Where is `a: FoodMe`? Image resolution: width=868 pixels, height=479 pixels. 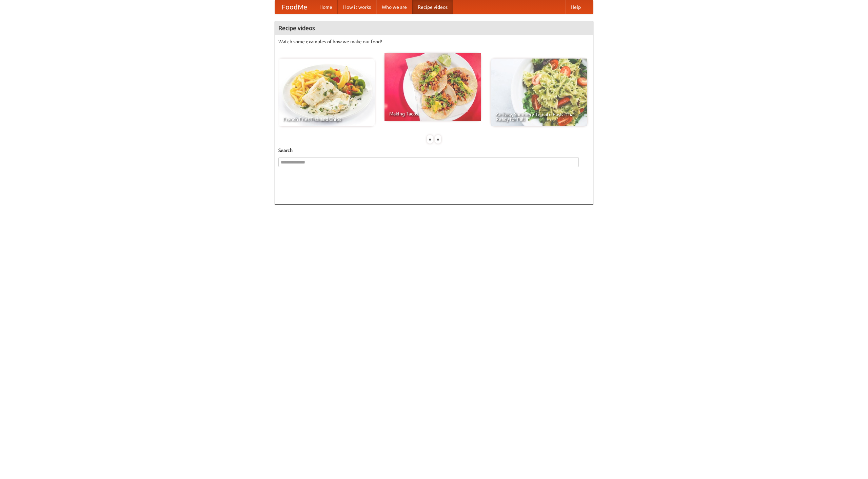 a: FoodMe is located at coordinates (294, 7).